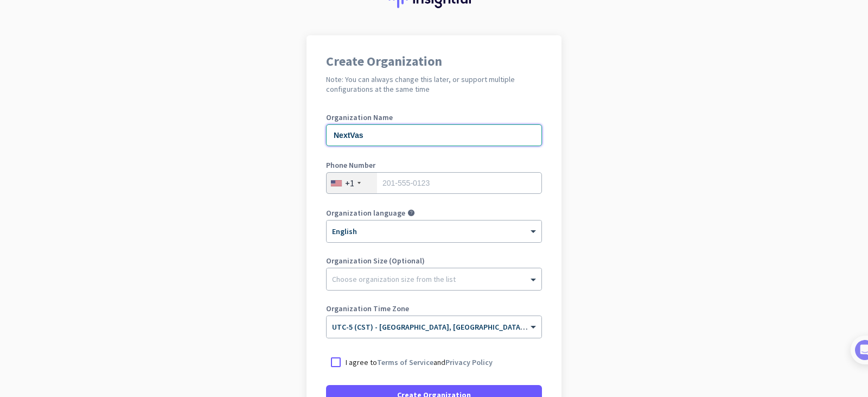 The width and height of the screenshot is (868, 397). What do you see at coordinates (405, 362) in the screenshot?
I see `a: Terms of Service` at bounding box center [405, 362].